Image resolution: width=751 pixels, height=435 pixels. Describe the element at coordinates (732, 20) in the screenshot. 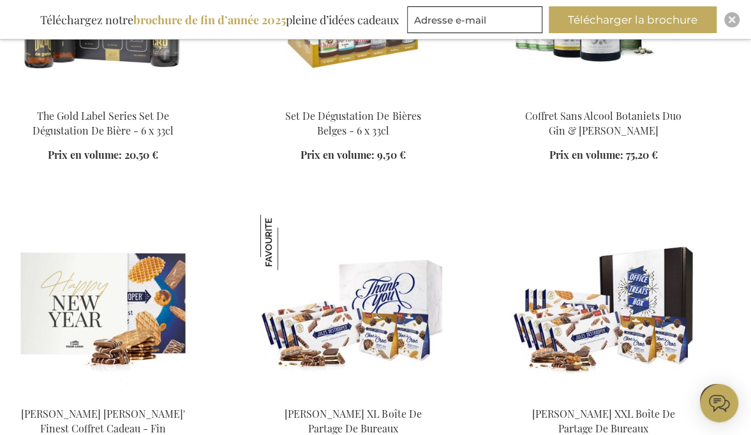

I see `img: Close` at that location.